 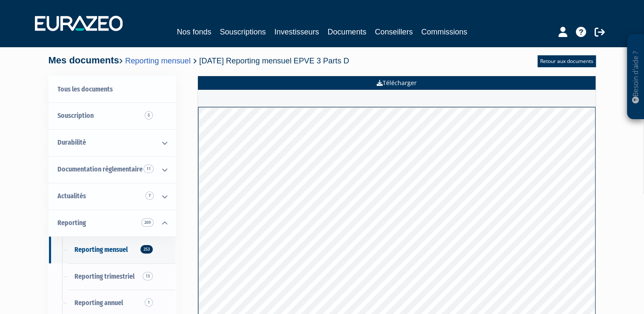 I want to click on span: Reporting, so click(x=72, y=223).